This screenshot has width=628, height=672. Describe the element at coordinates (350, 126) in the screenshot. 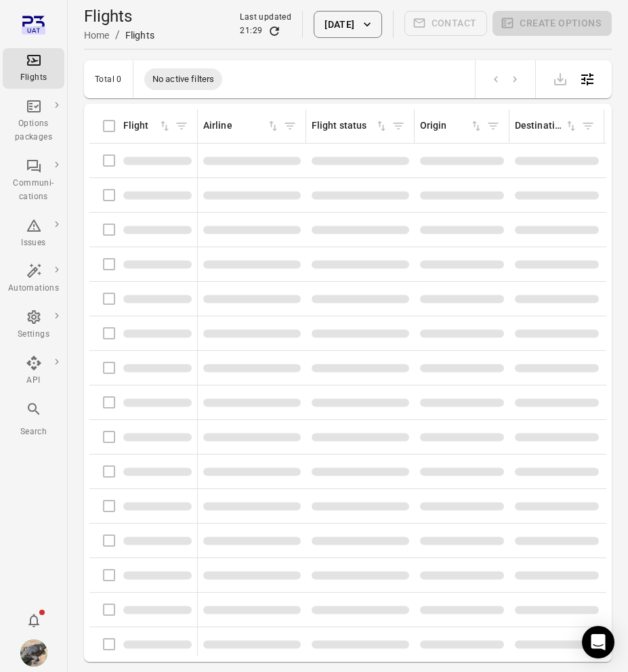

I see `div: Sort by flight status in ascending order` at that location.